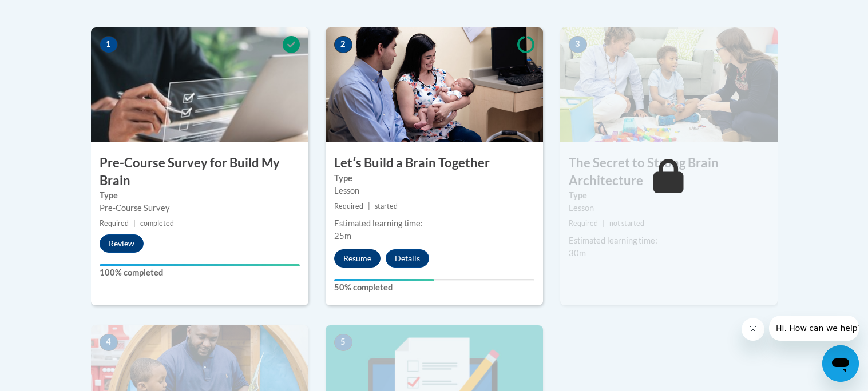 This screenshot has height=391, width=868. Describe the element at coordinates (434, 288) in the screenshot. I see `label: 50% completed` at that location.